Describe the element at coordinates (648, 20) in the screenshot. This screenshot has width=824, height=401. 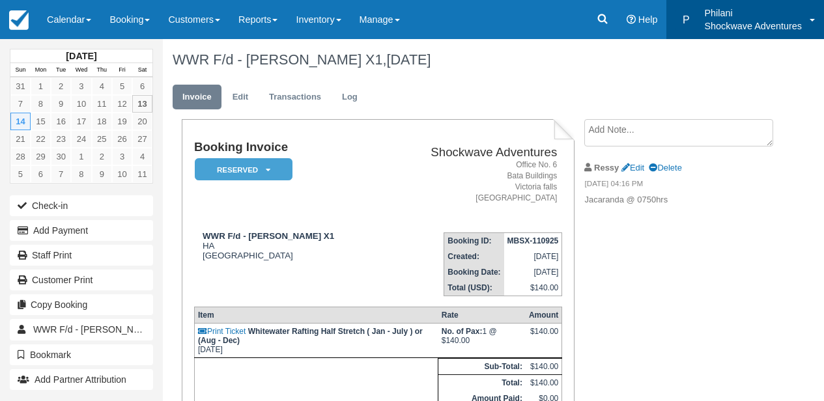
I see `span: Help` at that location.